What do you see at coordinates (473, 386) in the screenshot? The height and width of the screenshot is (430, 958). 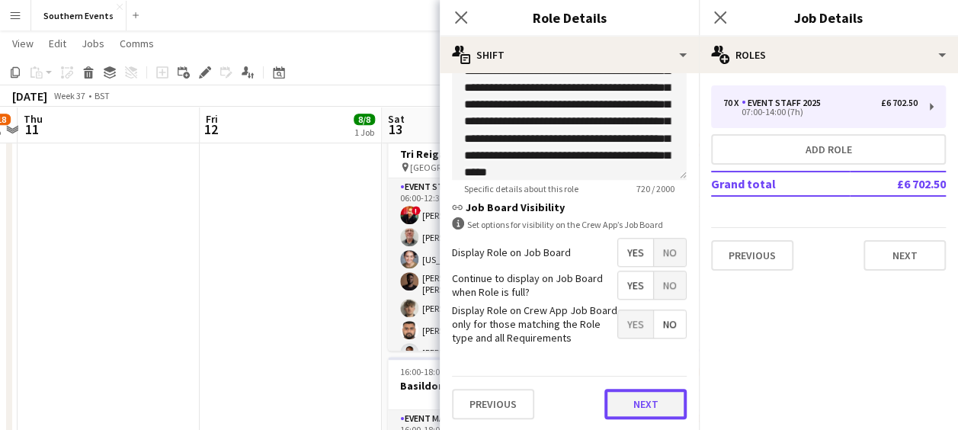 I see `h3: Basildon set up` at bounding box center [473, 386].